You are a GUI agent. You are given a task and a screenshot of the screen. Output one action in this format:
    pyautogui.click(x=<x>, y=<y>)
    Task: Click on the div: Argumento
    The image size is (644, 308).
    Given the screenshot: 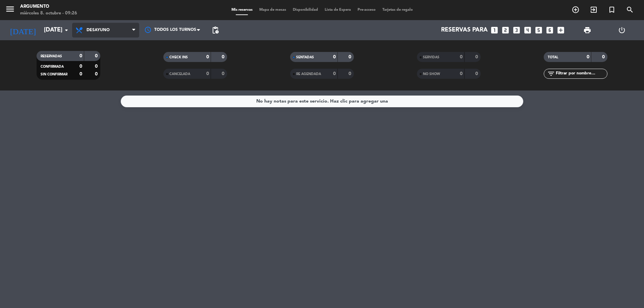 What is the action you would take?
    pyautogui.click(x=48, y=7)
    